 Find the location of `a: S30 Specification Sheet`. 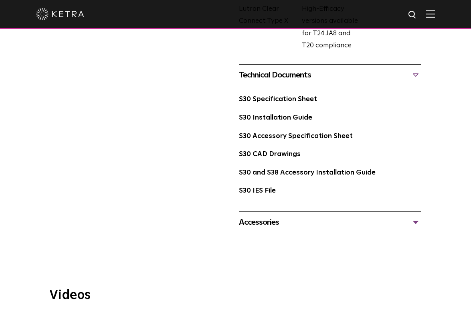

a: S30 Specification Sheet is located at coordinates (278, 99).